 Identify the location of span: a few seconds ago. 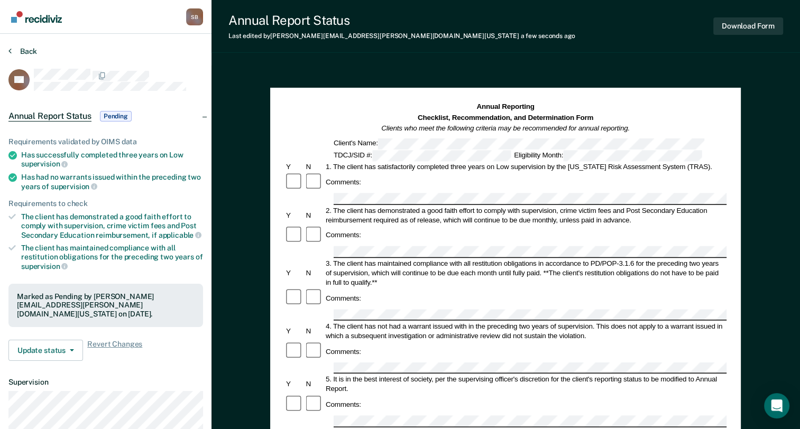
(548, 36).